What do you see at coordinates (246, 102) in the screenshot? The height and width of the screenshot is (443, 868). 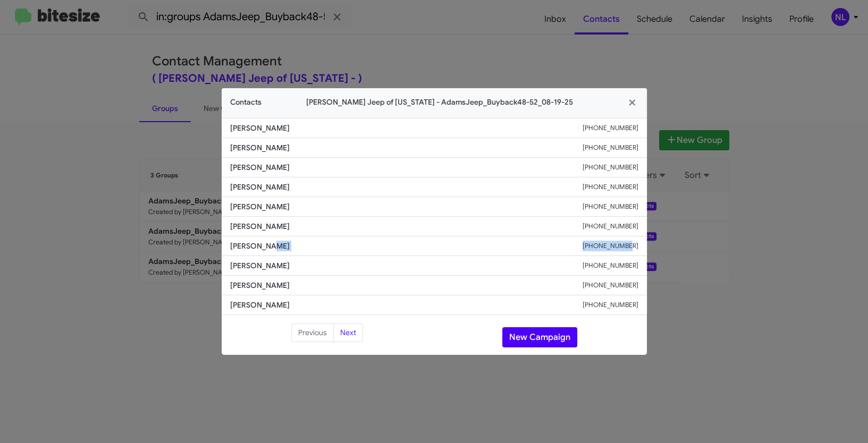 I see `span: Contacts` at bounding box center [246, 102].